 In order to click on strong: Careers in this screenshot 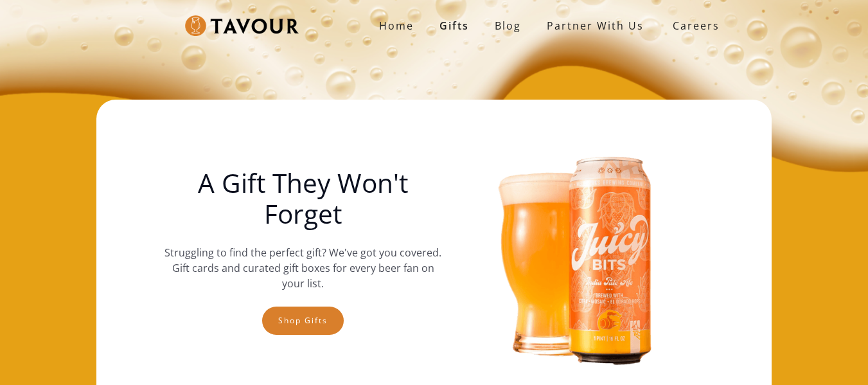, I will do `click(695, 25)`.